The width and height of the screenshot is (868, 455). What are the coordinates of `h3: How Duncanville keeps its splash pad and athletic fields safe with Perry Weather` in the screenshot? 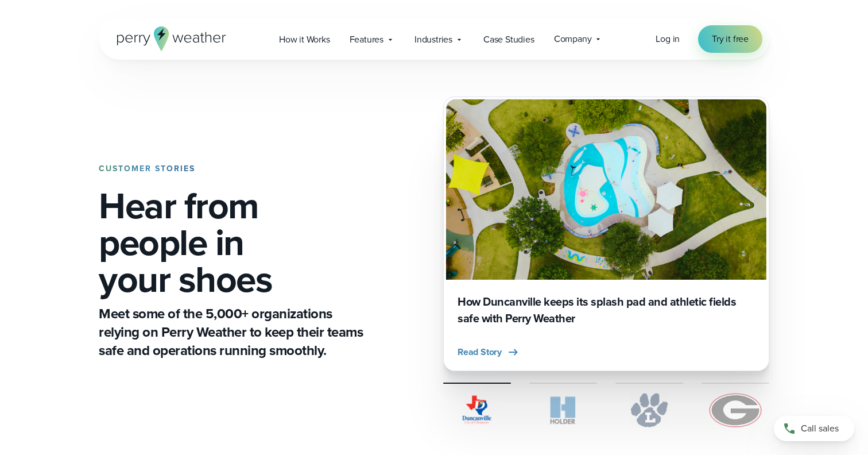 It's located at (606, 310).